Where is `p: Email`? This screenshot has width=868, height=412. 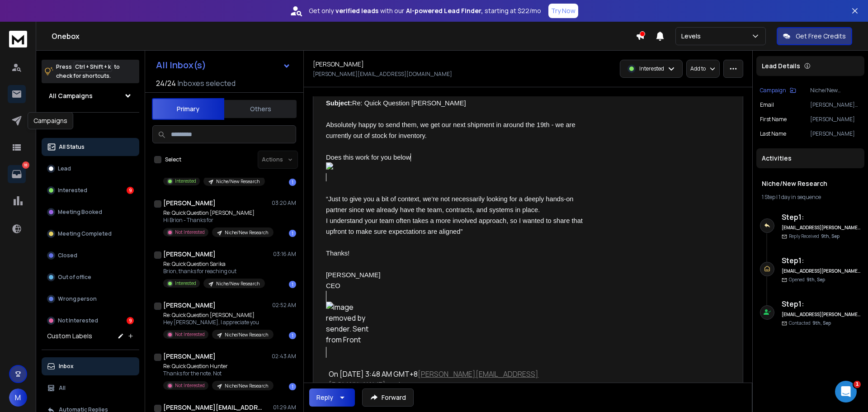
p: Email is located at coordinates (767, 105).